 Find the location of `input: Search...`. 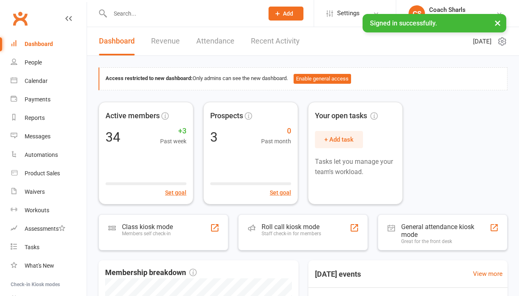

input: Search... is located at coordinates (183, 14).